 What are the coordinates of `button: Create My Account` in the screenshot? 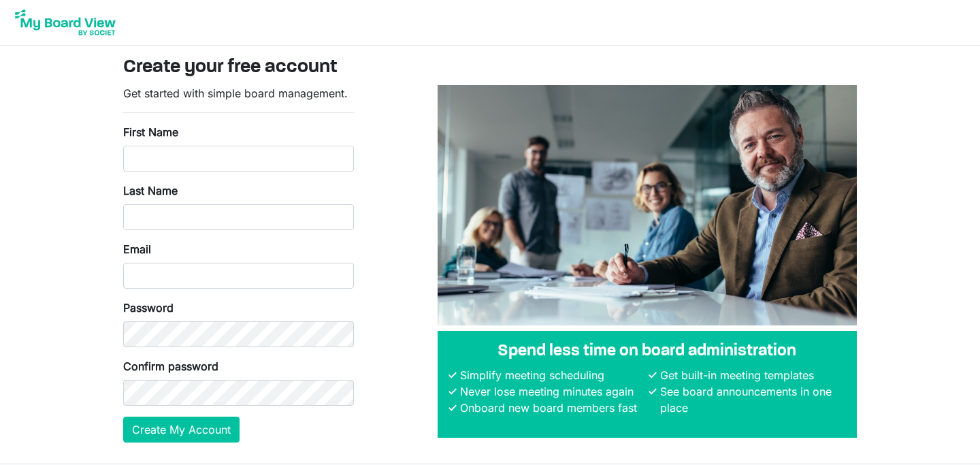 It's located at (181, 430).